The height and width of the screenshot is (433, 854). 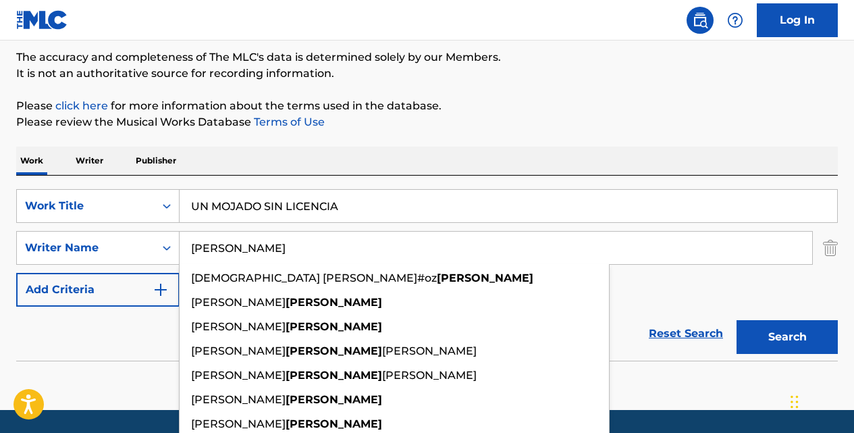 I want to click on div: Help, so click(x=735, y=20).